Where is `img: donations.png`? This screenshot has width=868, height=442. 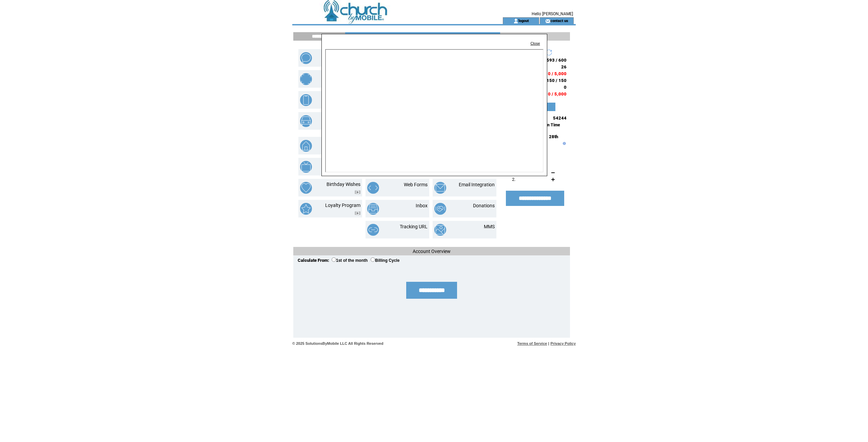 img: donations.png is located at coordinates (440, 209).